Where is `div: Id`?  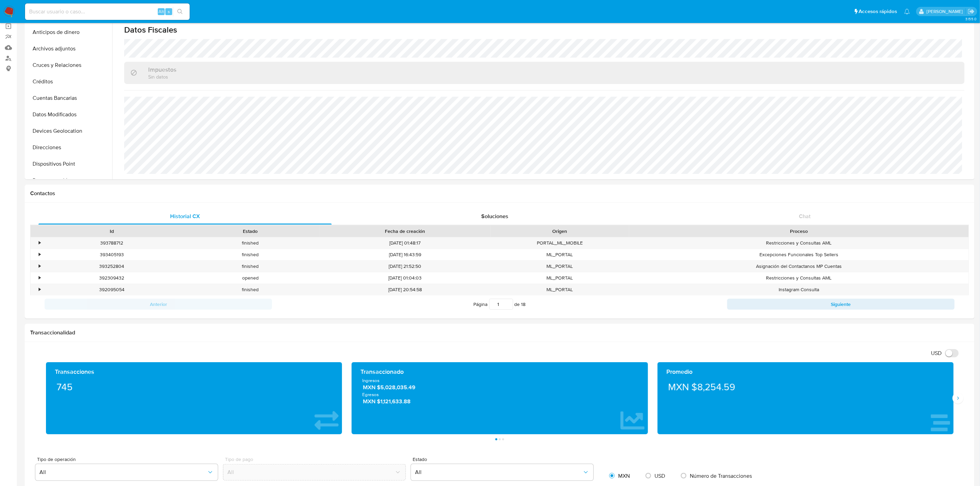
div: Id is located at coordinates (112, 231).